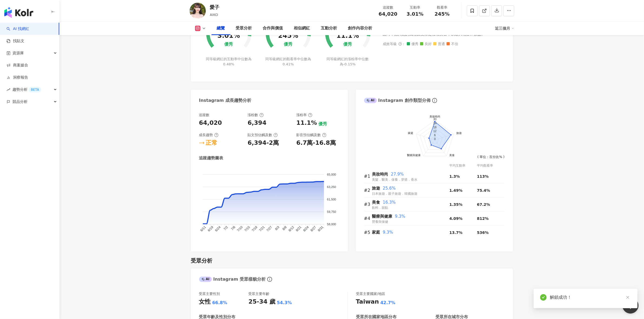  Describe the element at coordinates (456, 205) in the screenshot. I see `span: 1.35%` at that location.